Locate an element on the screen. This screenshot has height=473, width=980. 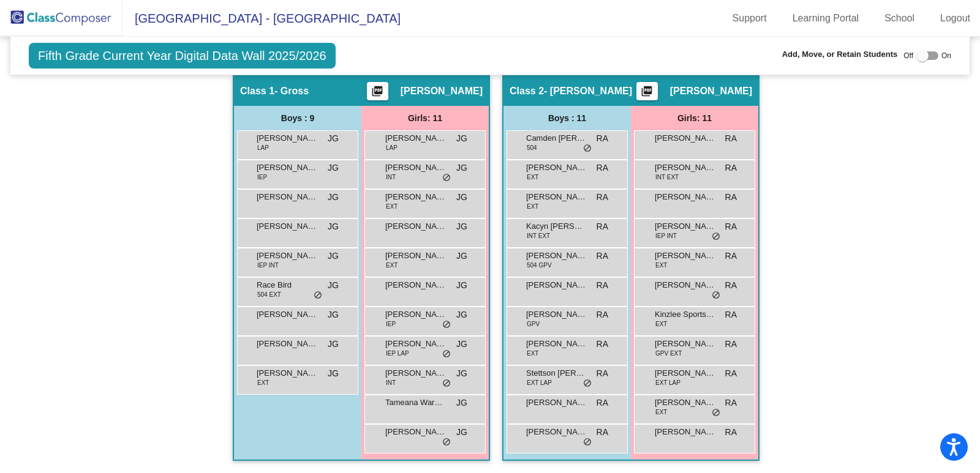
span: Add, Move, or Retain Students is located at coordinates (840, 55).